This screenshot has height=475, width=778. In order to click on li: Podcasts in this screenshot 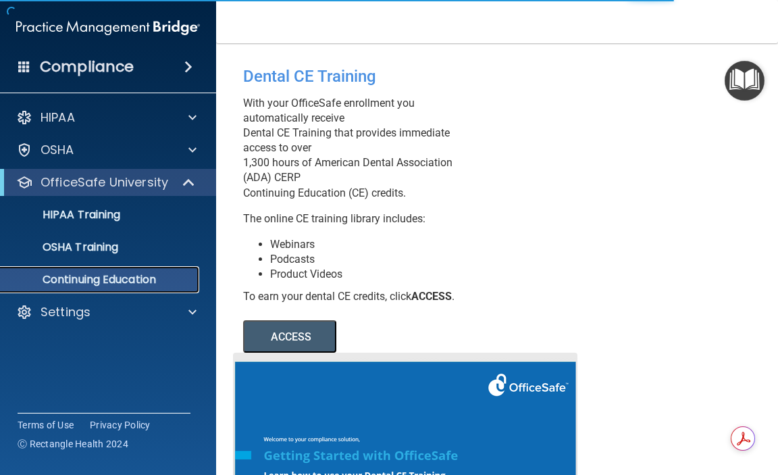, I will do `click(373, 259)`.